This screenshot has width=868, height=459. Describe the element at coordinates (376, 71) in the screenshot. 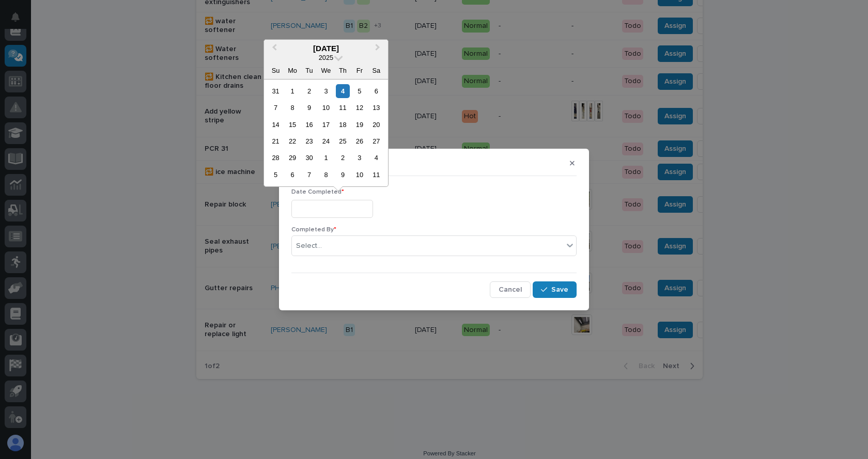

I see `div: Sa` at that location.